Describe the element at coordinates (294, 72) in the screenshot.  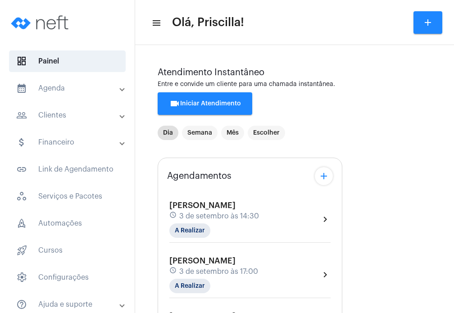
I see `div: Atendimento Instantâneo` at that location.